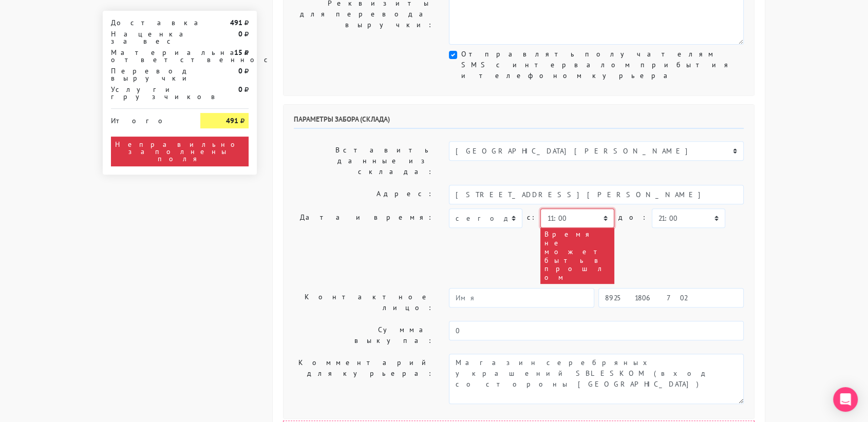  What do you see at coordinates (148, 38) in the screenshot?
I see `div: Наценка за вес` at bounding box center [148, 38].